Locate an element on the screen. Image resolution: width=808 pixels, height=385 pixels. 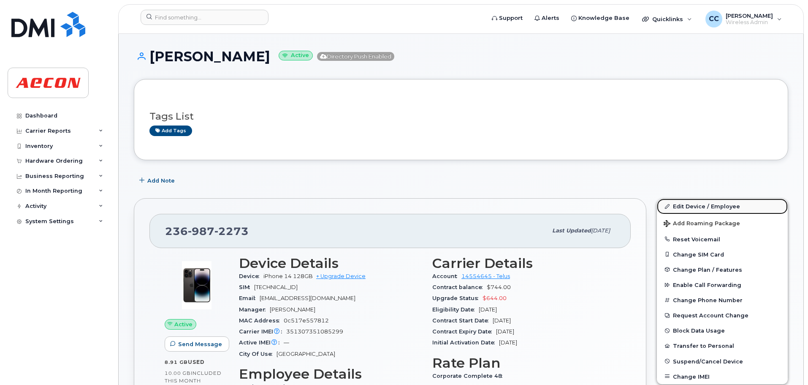
span: Contract Start Date is located at coordinates (462, 320).